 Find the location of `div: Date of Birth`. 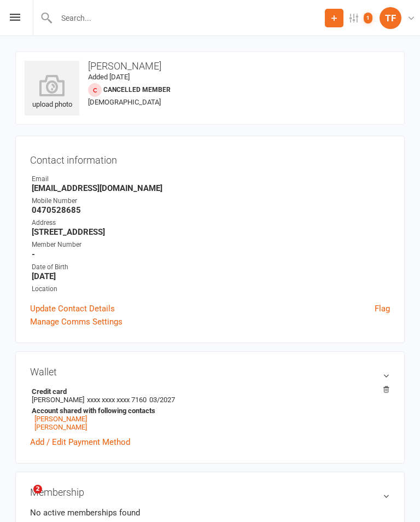

div: Date of Birth is located at coordinates (210, 267).